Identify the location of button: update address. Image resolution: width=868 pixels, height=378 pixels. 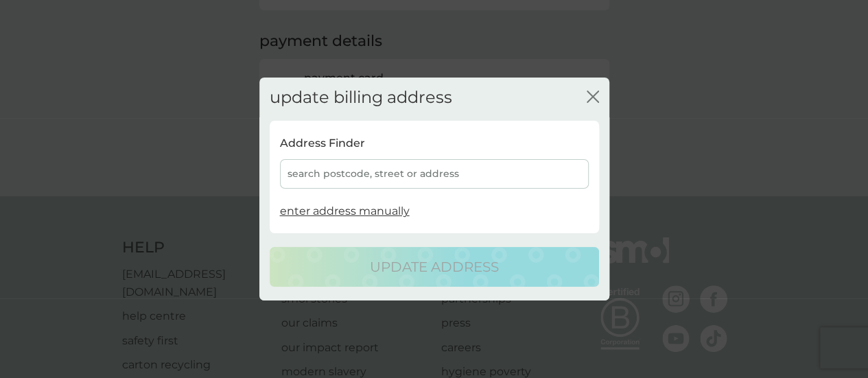
(434, 267).